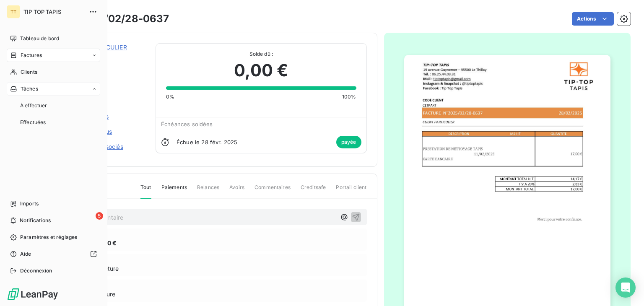 This screenshot has height=306, width=644. What do you see at coordinates (33, 122) in the screenshot?
I see `span: Effectuées` at bounding box center [33, 122].